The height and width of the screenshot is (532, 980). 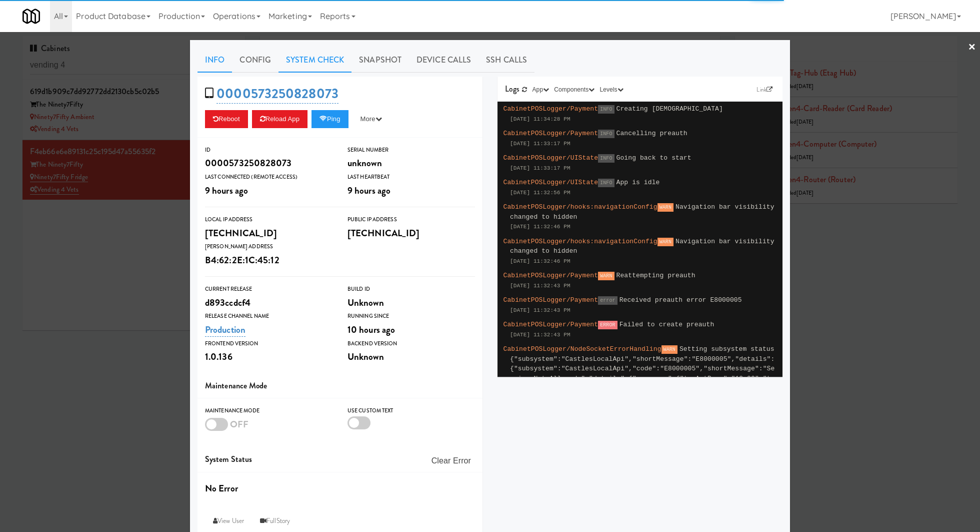 I want to click on a: SSH Calls, so click(x=507, y=60).